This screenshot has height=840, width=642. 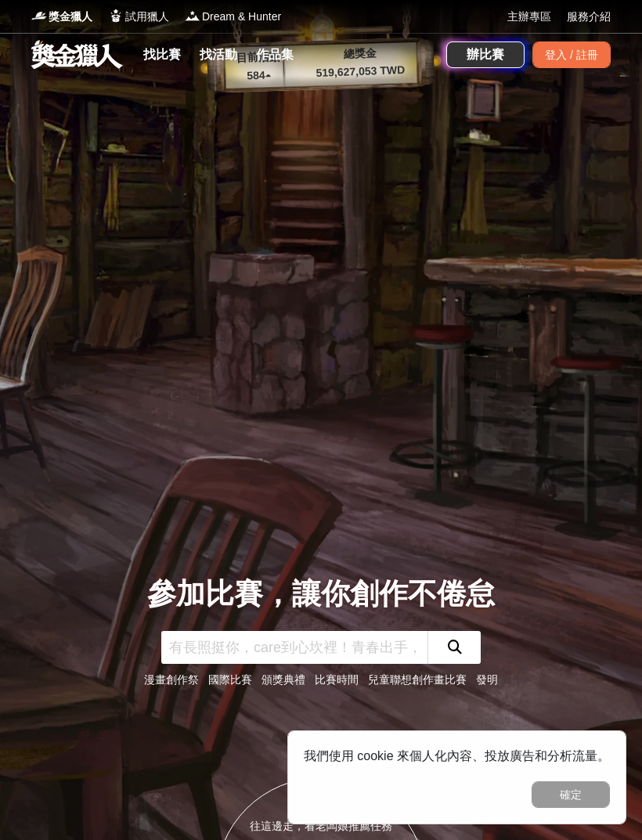 I want to click on a: 比賽時間, so click(x=337, y=680).